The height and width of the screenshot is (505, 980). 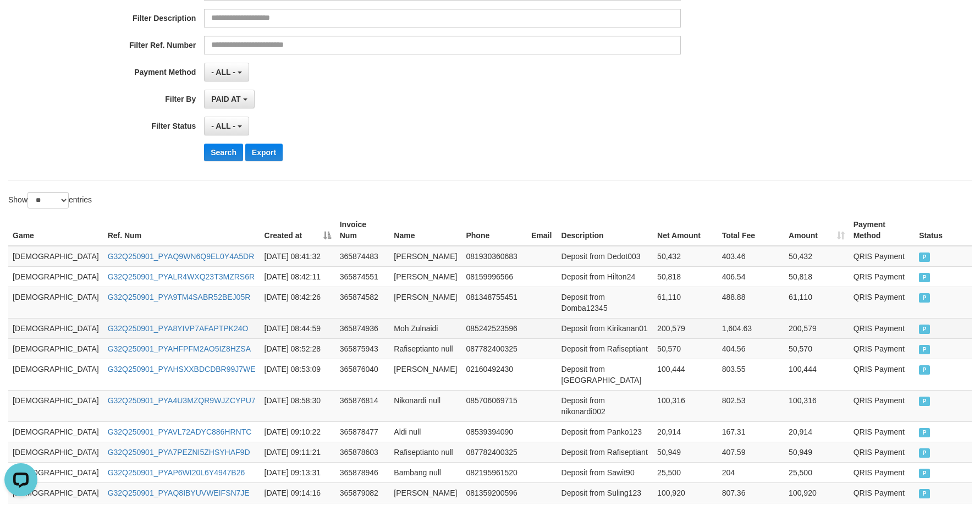 What do you see at coordinates (817, 230) in the screenshot?
I see `th: Amount: activate to sort column ascending` at bounding box center [817, 230].